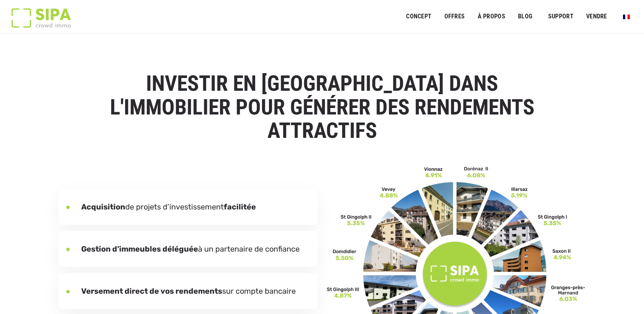 The width and height of the screenshot is (644, 314). I want to click on b: facilitée, so click(240, 207).